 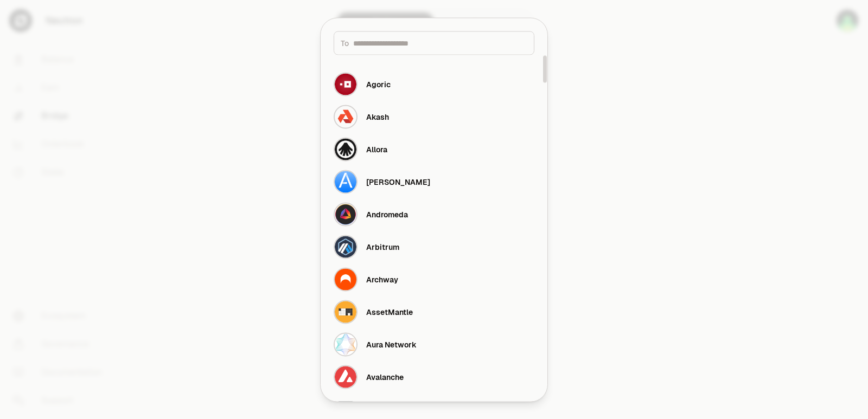 What do you see at coordinates (387, 214) in the screenshot?
I see `div: Andromeda` at bounding box center [387, 214].